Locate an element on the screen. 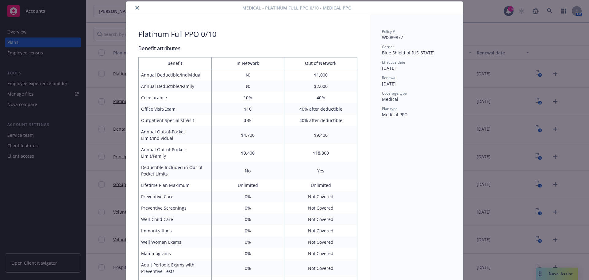 Image resolution: width=589 pixels, height=280 pixels. span: Coverage type is located at coordinates (394, 93).